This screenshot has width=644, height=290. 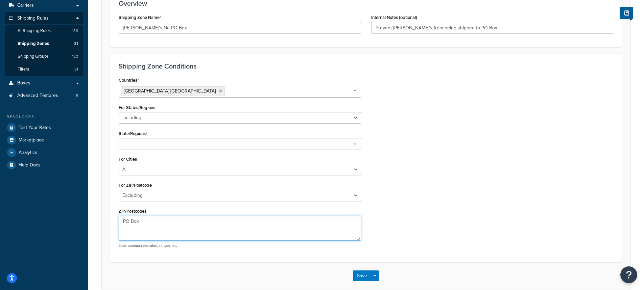 I want to click on span: Marketplace, so click(x=31, y=140).